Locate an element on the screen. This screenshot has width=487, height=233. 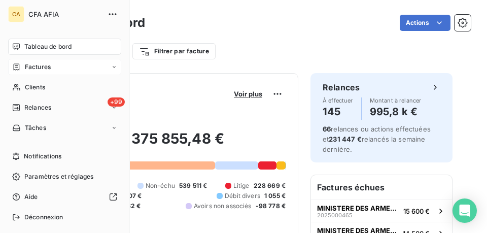
span: Relances is located at coordinates (38, 108).